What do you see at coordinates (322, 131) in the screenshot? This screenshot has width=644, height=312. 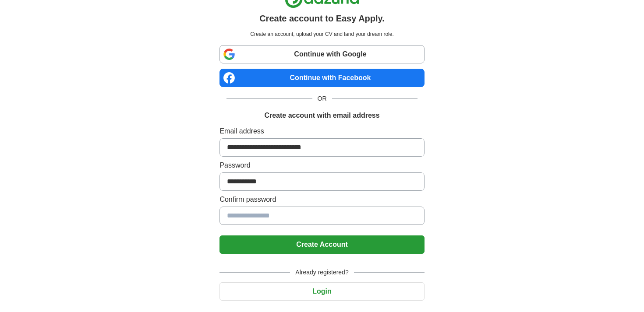 I see `label: Email address` at bounding box center [322, 131].